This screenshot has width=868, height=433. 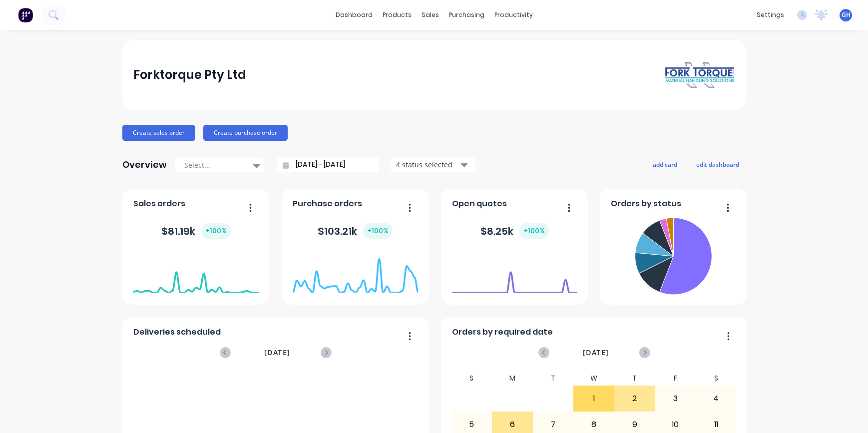 What do you see at coordinates (159, 203) in the screenshot?
I see `span: Sales orders` at bounding box center [159, 203].